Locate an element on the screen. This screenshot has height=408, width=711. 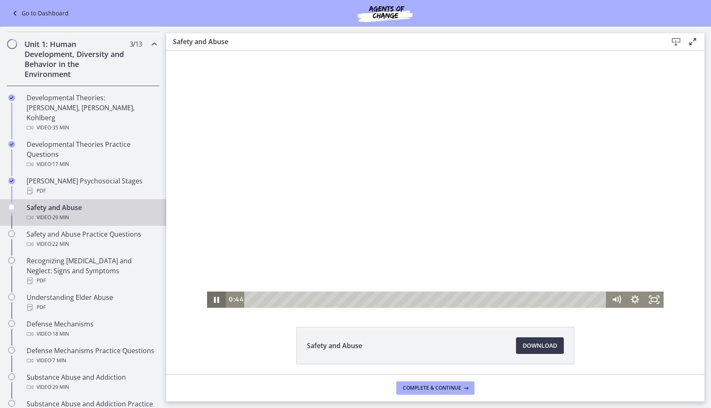
span: Safety and Abuse is located at coordinates (334, 346).